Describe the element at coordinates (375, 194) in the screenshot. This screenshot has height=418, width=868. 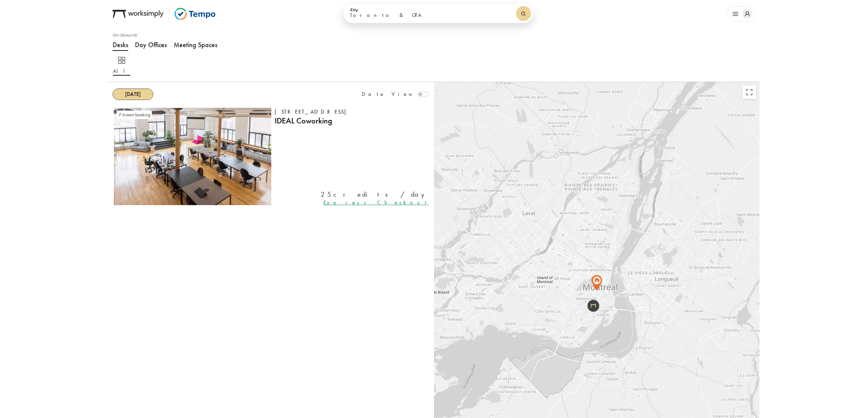
I see `p: 25 credits /day` at that location.